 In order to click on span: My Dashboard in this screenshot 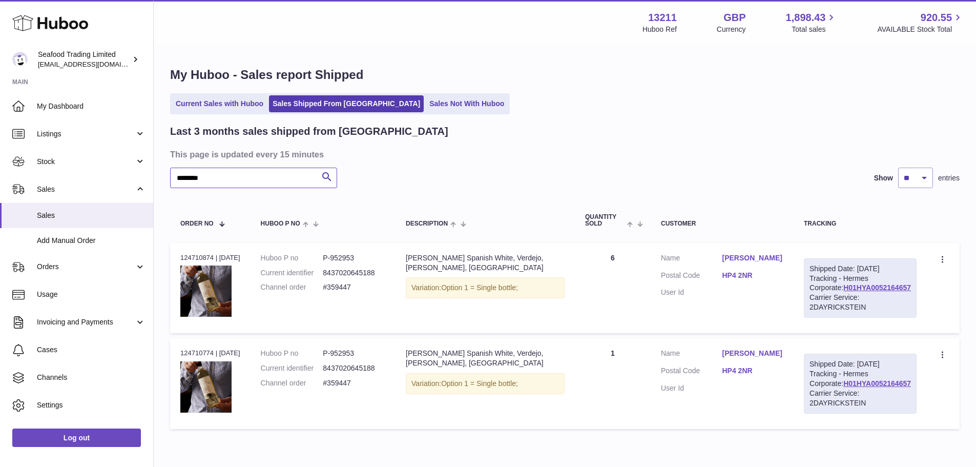, I will do `click(91, 106)`.